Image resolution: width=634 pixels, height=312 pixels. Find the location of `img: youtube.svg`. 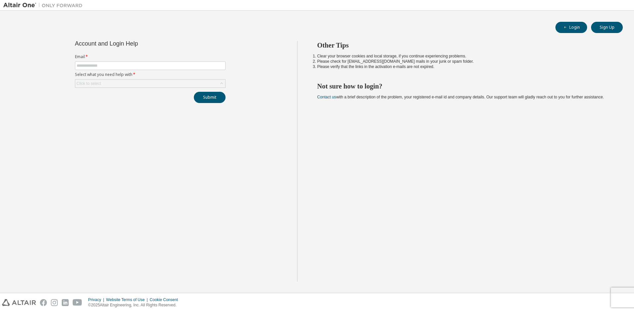

img: youtube.svg is located at coordinates (77, 303).